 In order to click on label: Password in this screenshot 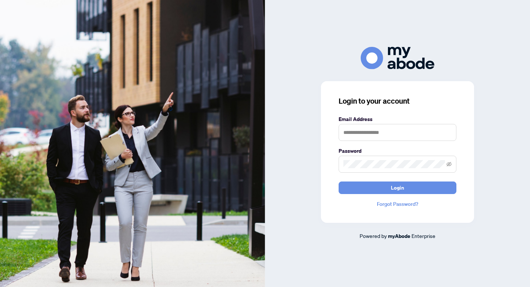, I will do `click(398, 151)`.